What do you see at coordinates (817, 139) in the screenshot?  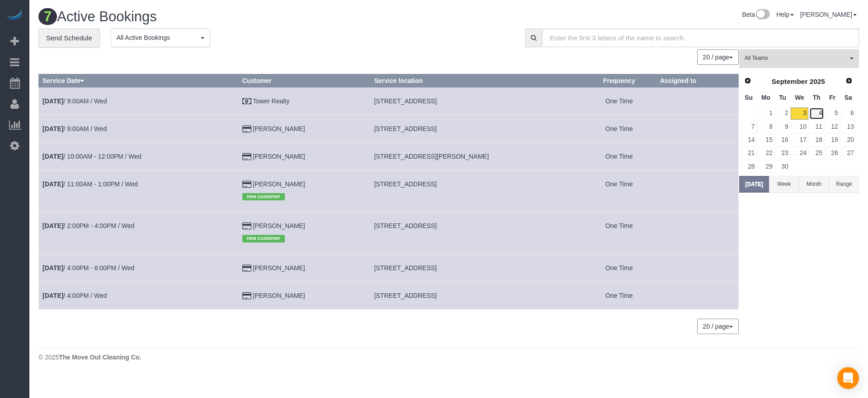 I see `a: 18` at bounding box center [817, 139].